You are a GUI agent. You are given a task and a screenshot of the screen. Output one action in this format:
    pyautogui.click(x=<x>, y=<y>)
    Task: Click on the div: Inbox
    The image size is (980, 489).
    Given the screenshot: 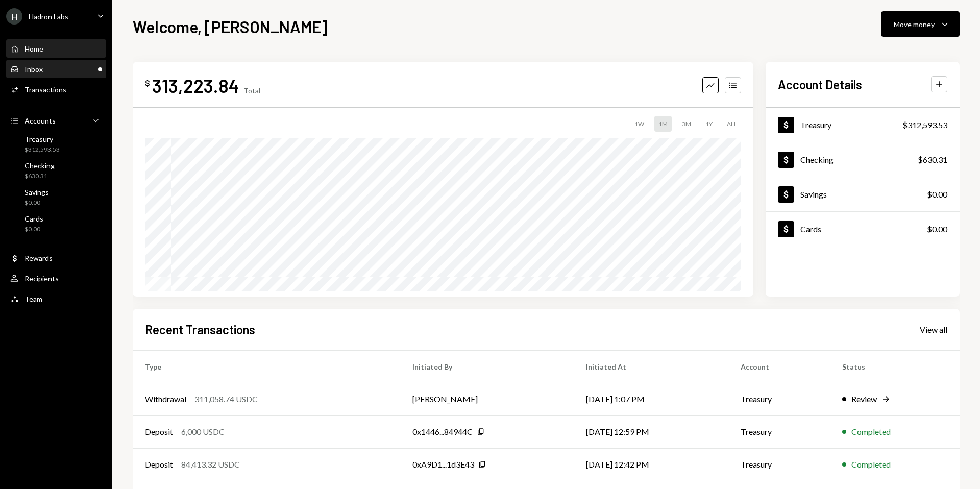 What is the action you would take?
    pyautogui.click(x=34, y=69)
    